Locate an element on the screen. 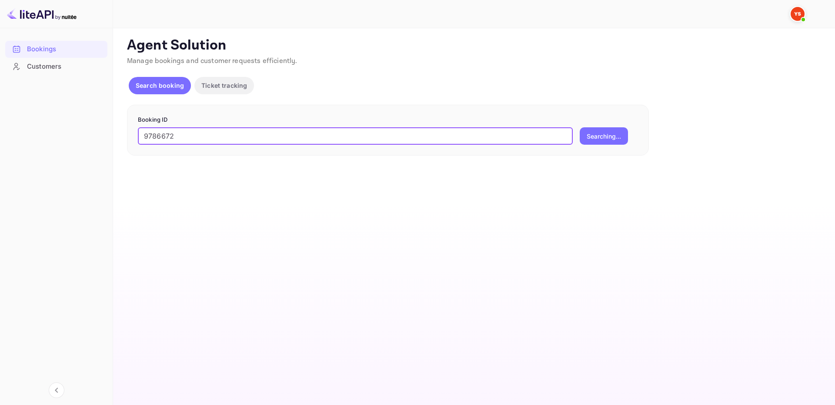 This screenshot has height=405, width=835. p: Booking ID is located at coordinates (388, 120).